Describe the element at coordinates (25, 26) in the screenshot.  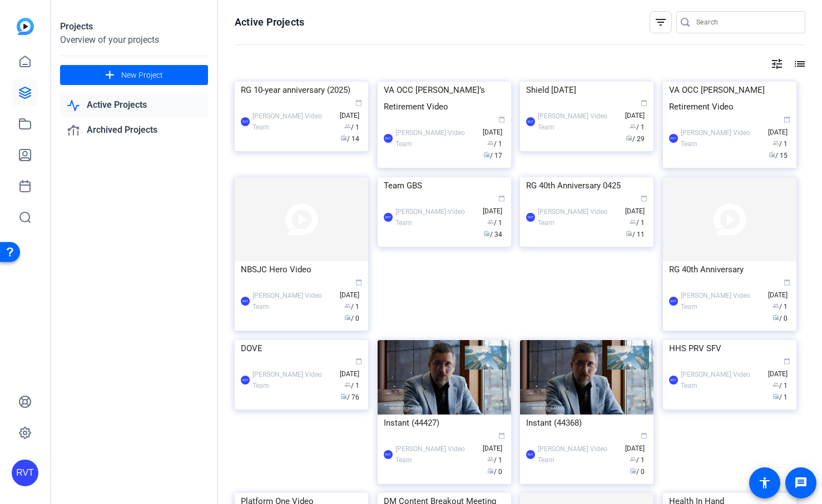
I see `img: blue-gradient.svg` at that location.